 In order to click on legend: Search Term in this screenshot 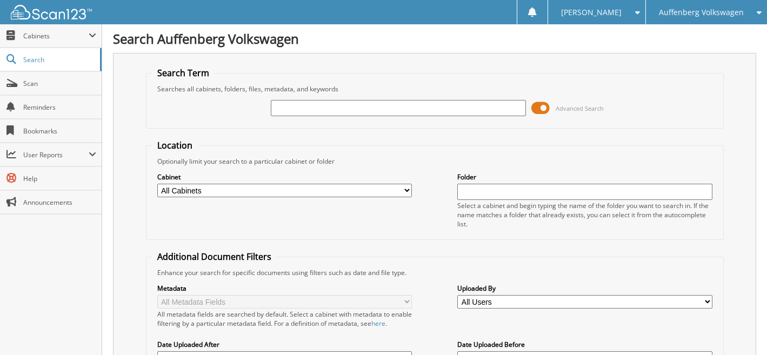, I will do `click(183, 73)`.